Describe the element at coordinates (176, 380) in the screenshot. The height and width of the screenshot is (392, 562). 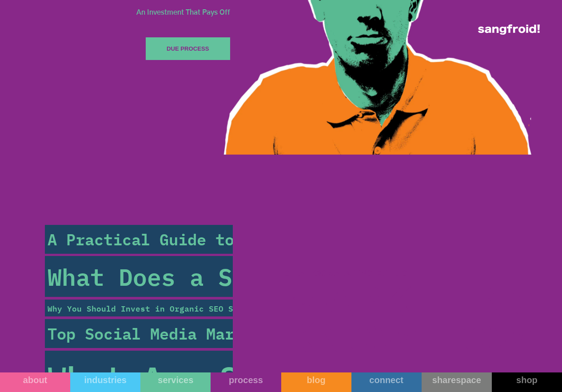
I see `div: services` at that location.